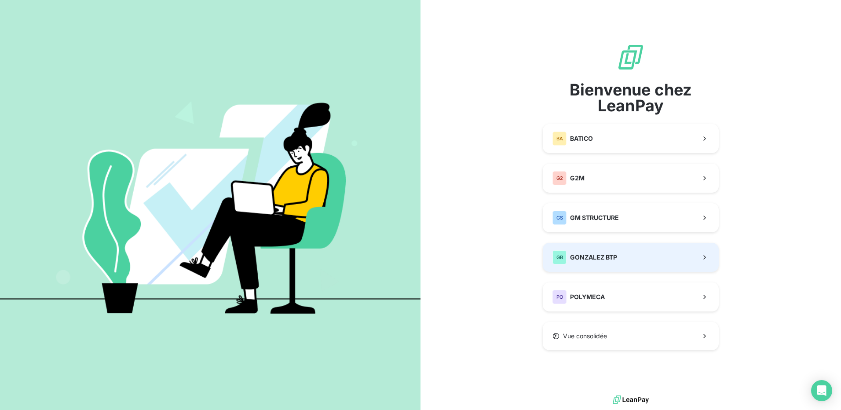 The height and width of the screenshot is (410, 841). I want to click on span: GONZALEZ BTP, so click(594, 257).